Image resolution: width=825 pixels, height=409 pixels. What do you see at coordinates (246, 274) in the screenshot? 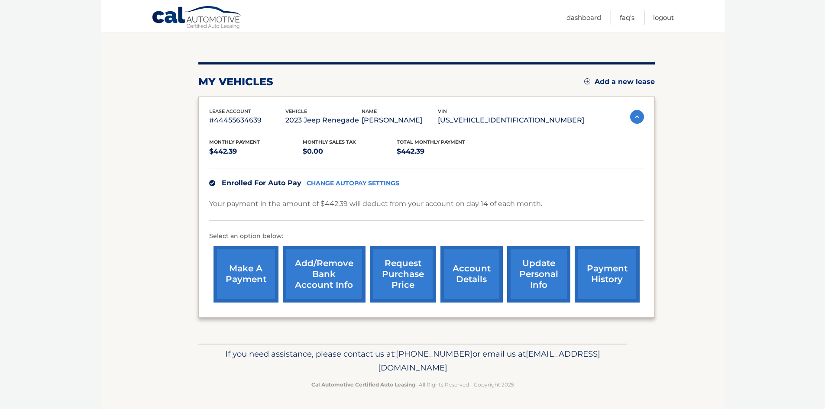
I see `a: make a payment` at bounding box center [246, 274].